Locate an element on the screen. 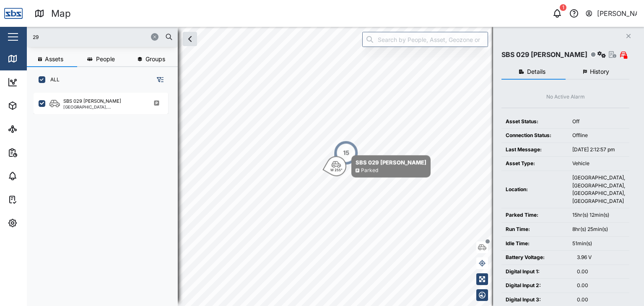 The width and height of the screenshot is (644, 306). span: Assets is located at coordinates (54, 59).